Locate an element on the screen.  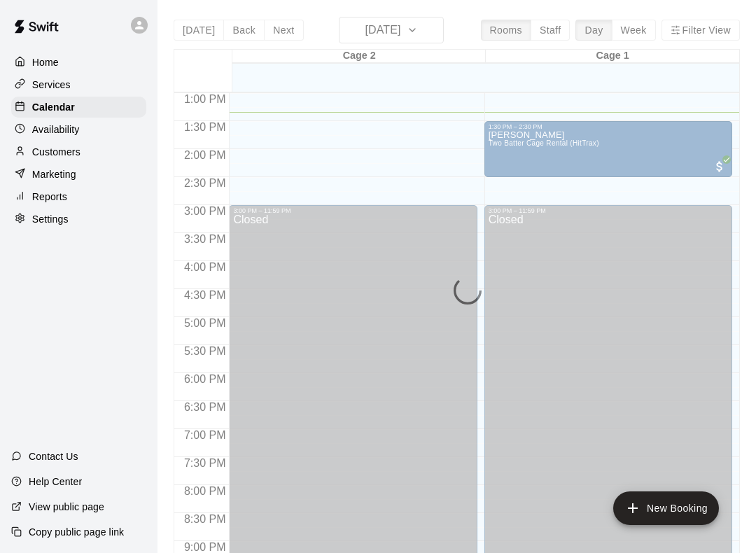
span: 8:00 PM is located at coordinates (205, 491).